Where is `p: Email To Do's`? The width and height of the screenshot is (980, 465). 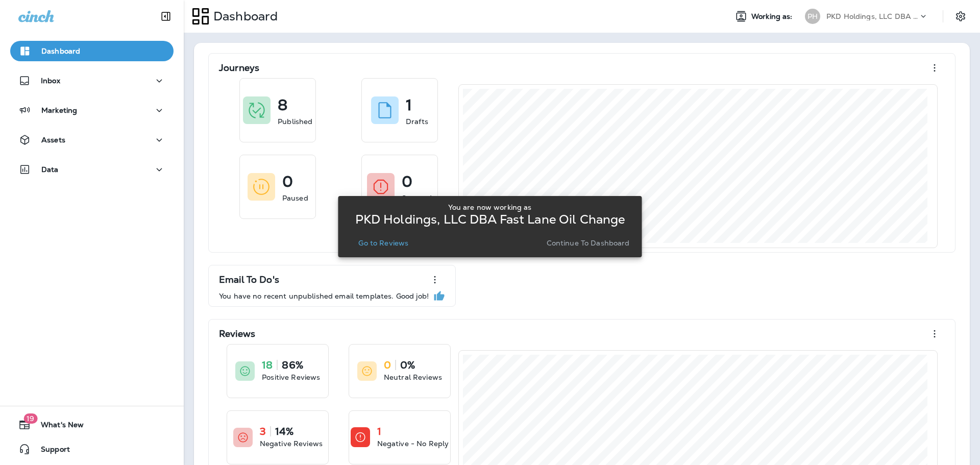 p: Email To Do's is located at coordinates (249, 280).